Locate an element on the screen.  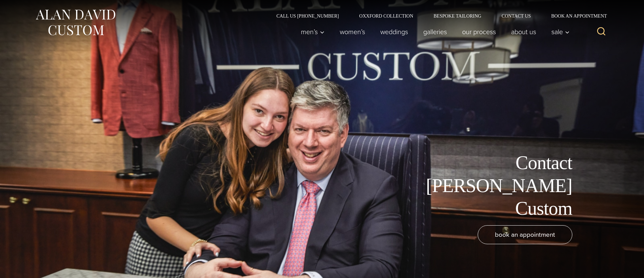
span: Sale is located at coordinates (561, 32).